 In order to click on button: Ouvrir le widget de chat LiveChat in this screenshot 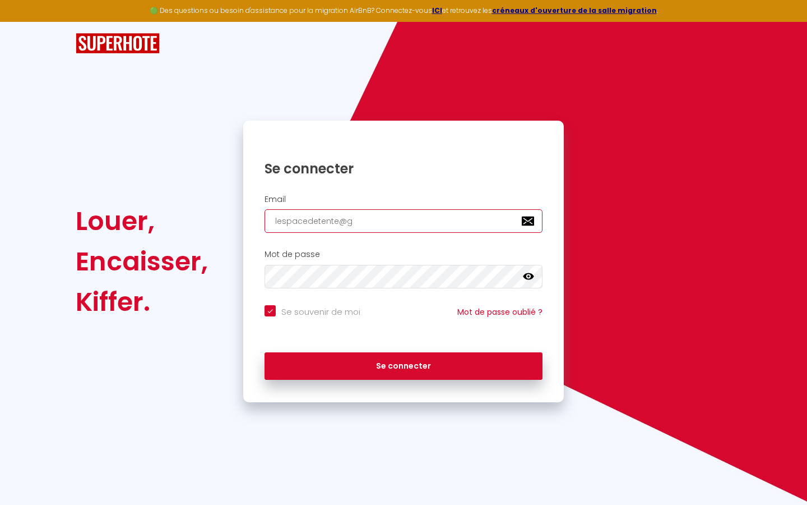, I will do `click(26, 21)`.